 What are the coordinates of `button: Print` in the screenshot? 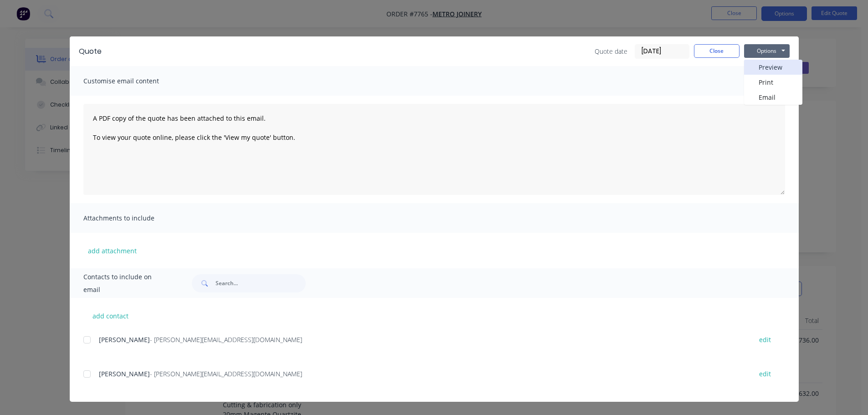 It's located at (773, 82).